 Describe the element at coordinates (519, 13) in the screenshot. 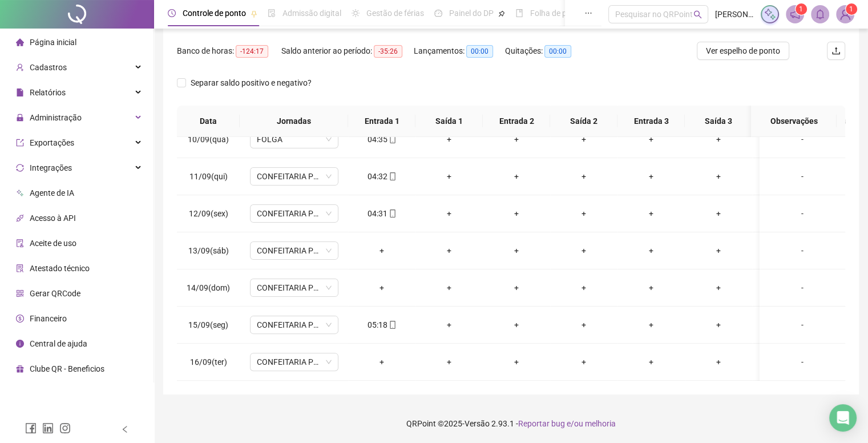

I see `span: book` at that location.